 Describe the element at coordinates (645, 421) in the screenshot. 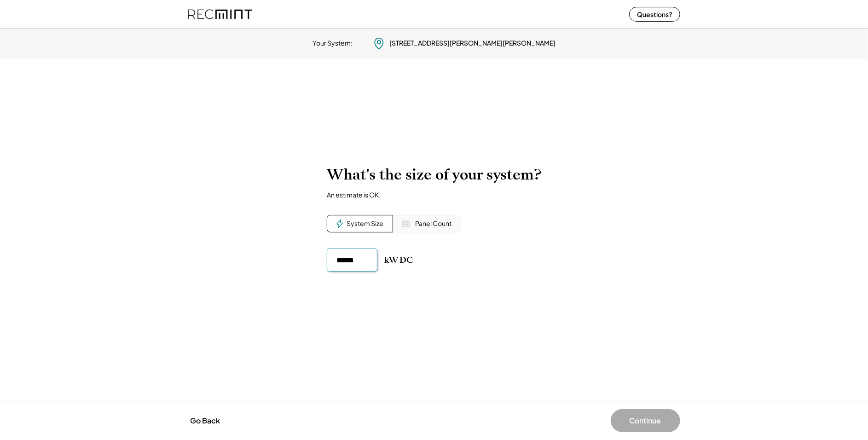

I see `button: Continue` at that location.